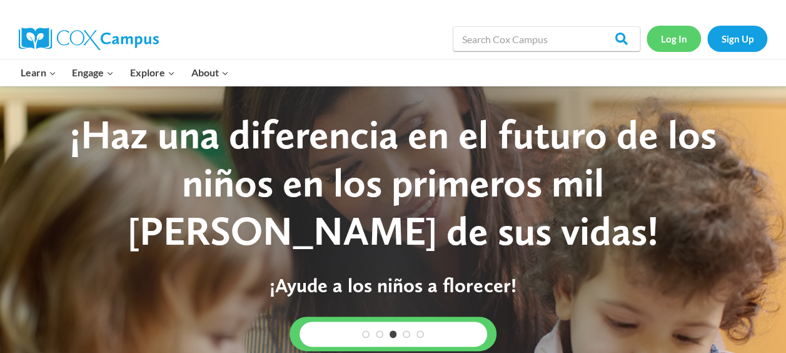 Image resolution: width=786 pixels, height=353 pixels. What do you see at coordinates (366, 334) in the screenshot?
I see `a: 1` at bounding box center [366, 334].